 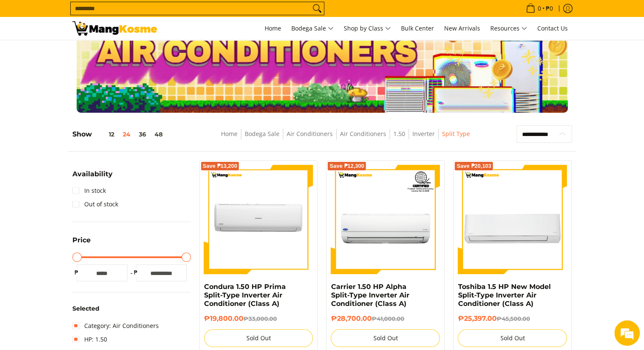 What do you see at coordinates (149, 15) in the screenshot?
I see `div: Minimize live chat window` at bounding box center [149, 15].